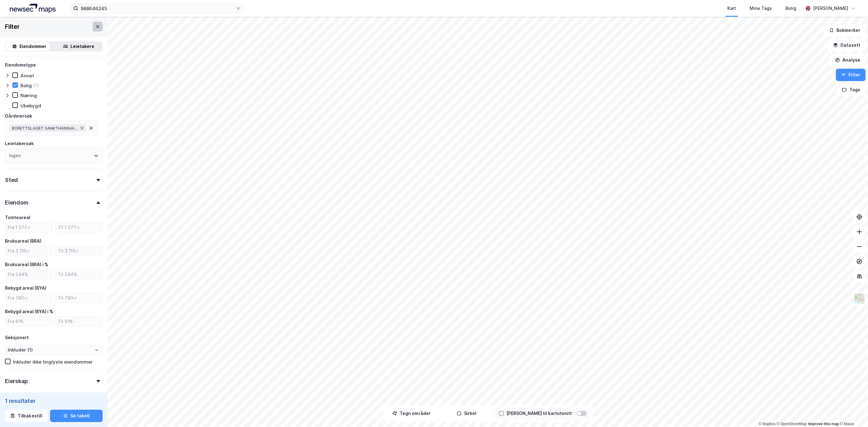  I want to click on div: Annet, so click(27, 76).